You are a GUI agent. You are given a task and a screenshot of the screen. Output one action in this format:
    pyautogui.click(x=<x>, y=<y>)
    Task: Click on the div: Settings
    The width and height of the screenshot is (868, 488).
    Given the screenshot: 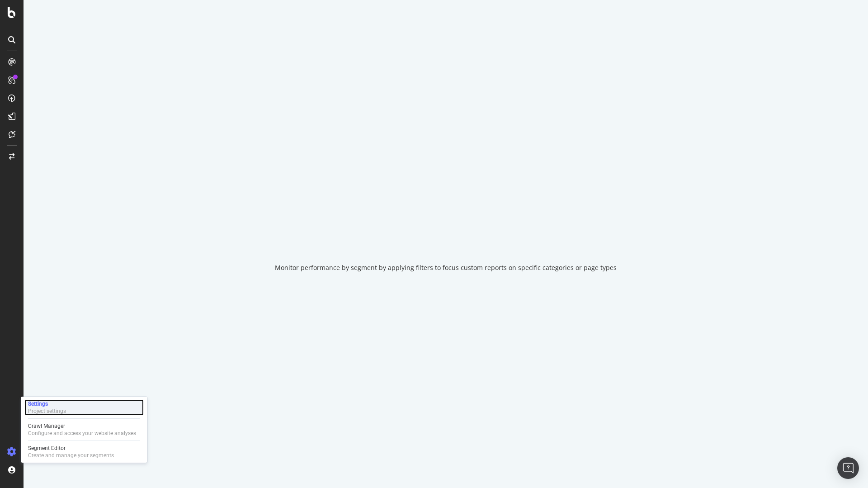 What is the action you would take?
    pyautogui.click(x=47, y=404)
    